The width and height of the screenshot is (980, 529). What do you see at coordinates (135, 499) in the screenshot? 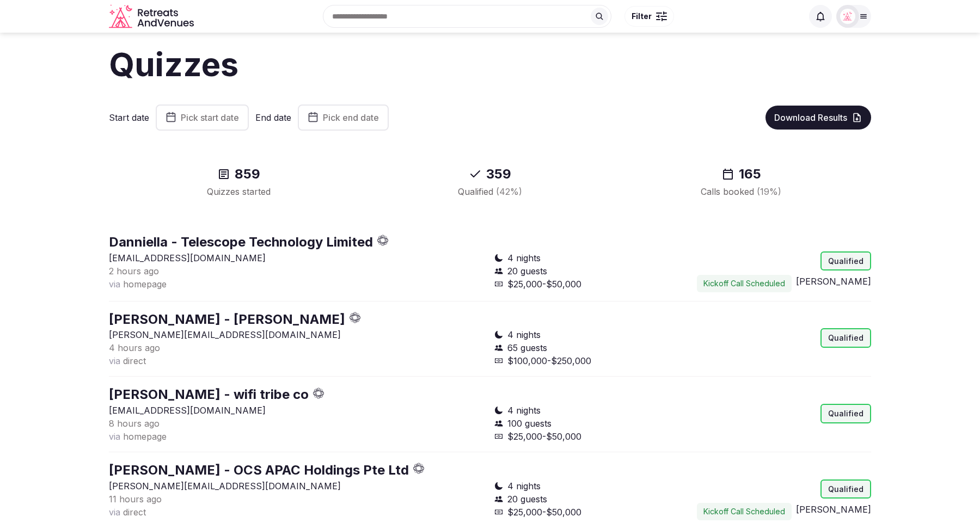
I see `span: 11 hours ago` at bounding box center [135, 499].